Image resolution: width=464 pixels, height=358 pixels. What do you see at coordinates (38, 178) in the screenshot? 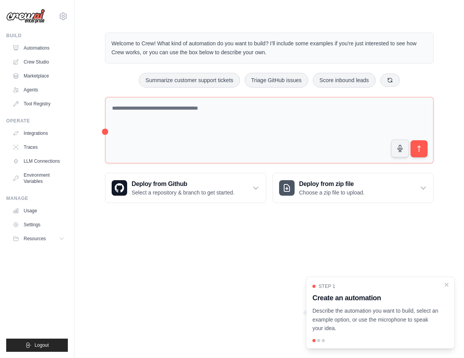
I see `a: Environment Variables` at bounding box center [38, 178].